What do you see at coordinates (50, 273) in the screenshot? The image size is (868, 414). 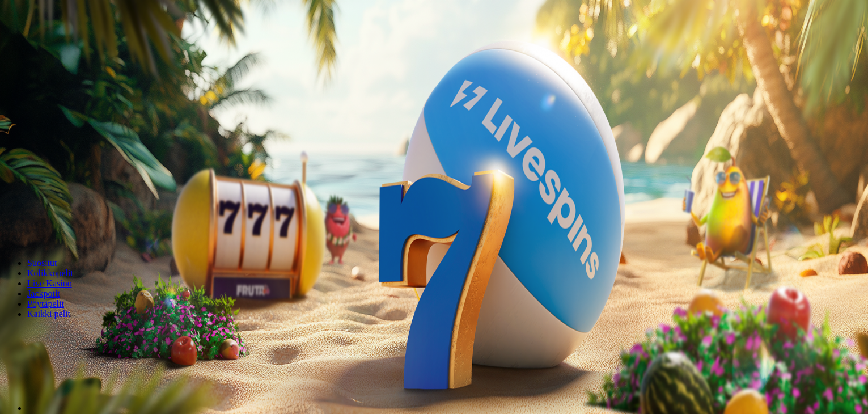 I see `span: Kolikkopelit` at bounding box center [50, 273].